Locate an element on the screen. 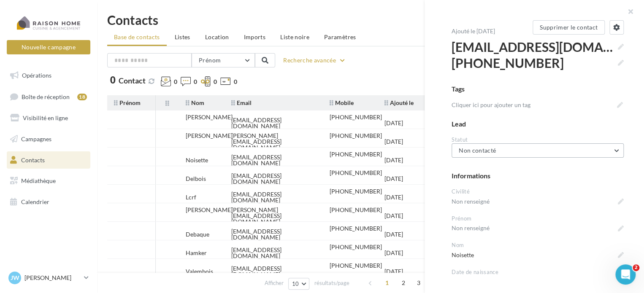 The height and width of the screenshot is (293, 644). div: Civilité is located at coordinates (538, 191).